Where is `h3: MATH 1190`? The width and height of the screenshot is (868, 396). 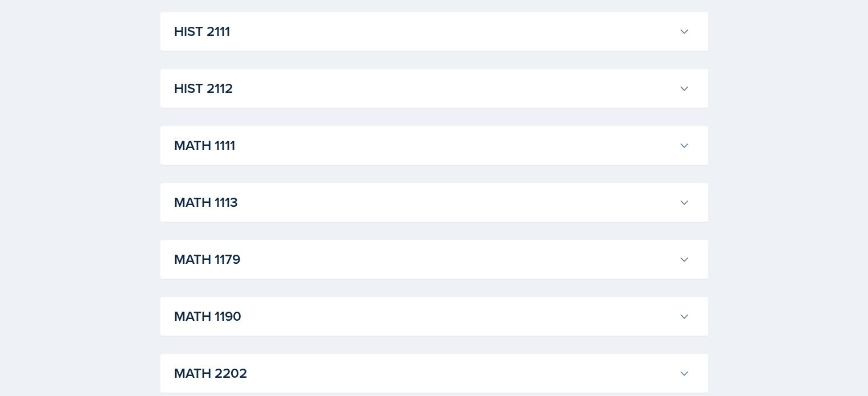 h3: MATH 1190 is located at coordinates (425, 316).